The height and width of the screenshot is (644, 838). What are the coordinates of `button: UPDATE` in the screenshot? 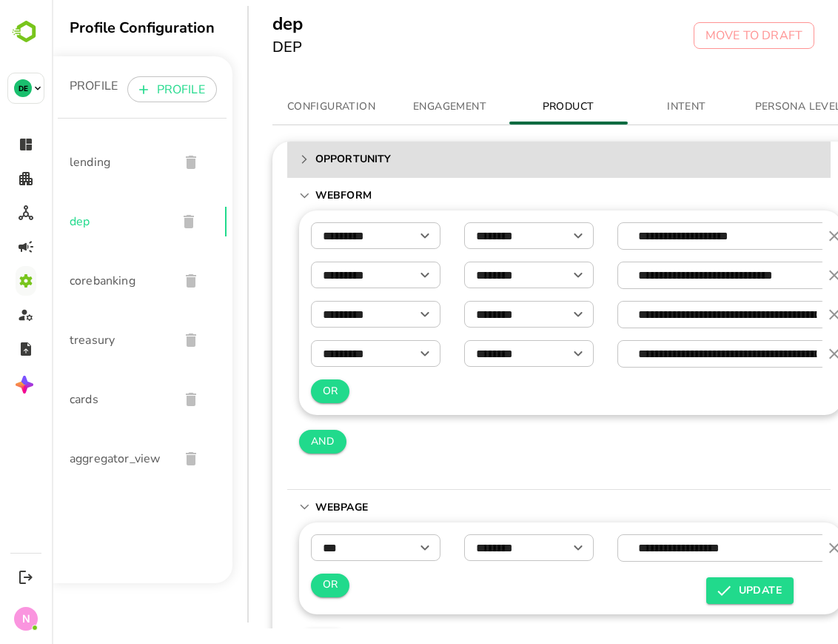 It's located at (698, 591).